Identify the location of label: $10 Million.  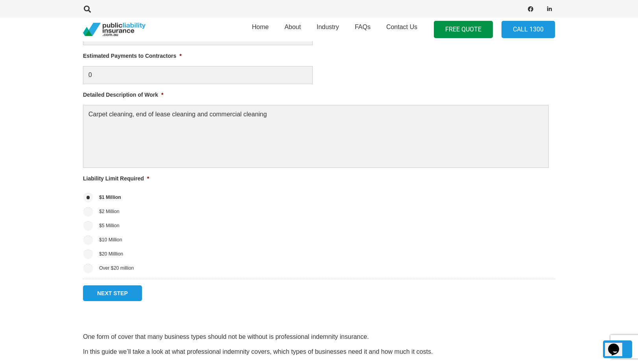
(111, 240).